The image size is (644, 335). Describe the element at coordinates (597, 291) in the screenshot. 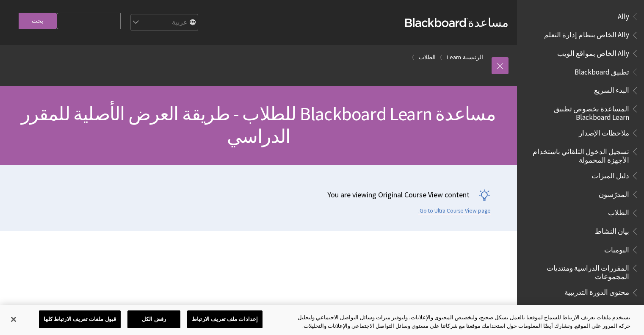

I see `span: محتوى الدورة التدريبية` at that location.